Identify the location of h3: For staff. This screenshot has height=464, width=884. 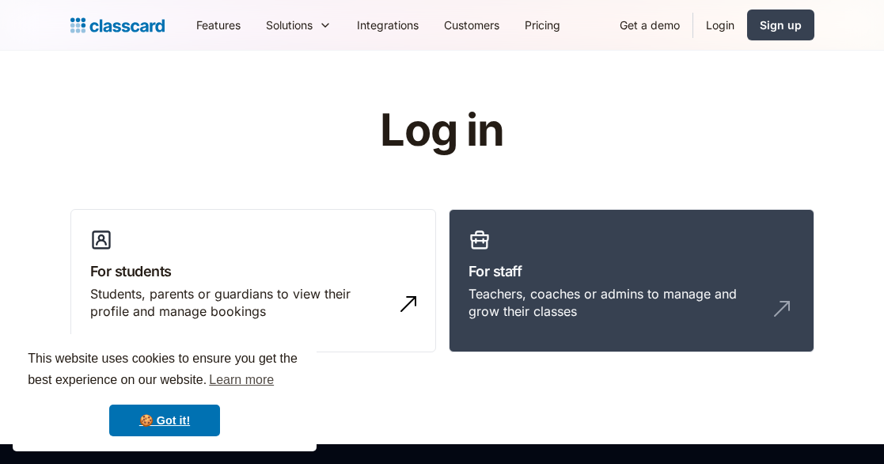
(631, 271).